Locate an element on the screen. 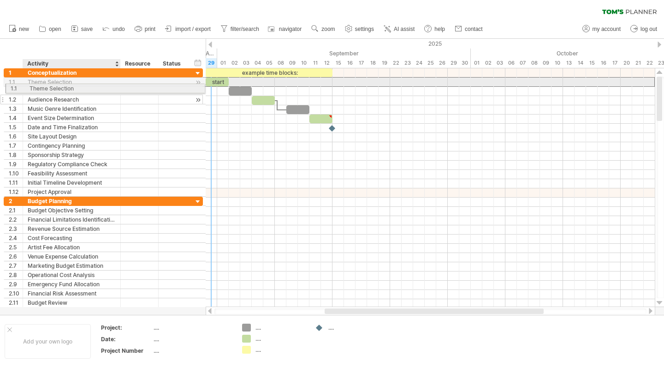  a: import / export is located at coordinates (188, 29).